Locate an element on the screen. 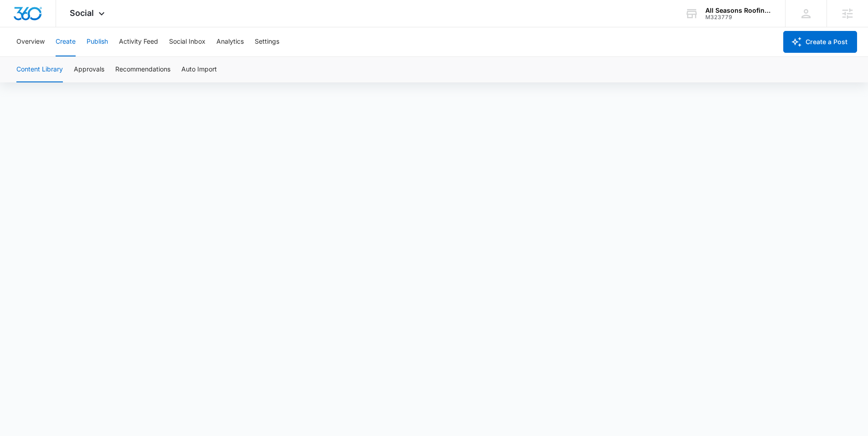 This screenshot has width=868, height=436. button: Settings is located at coordinates (267, 42).